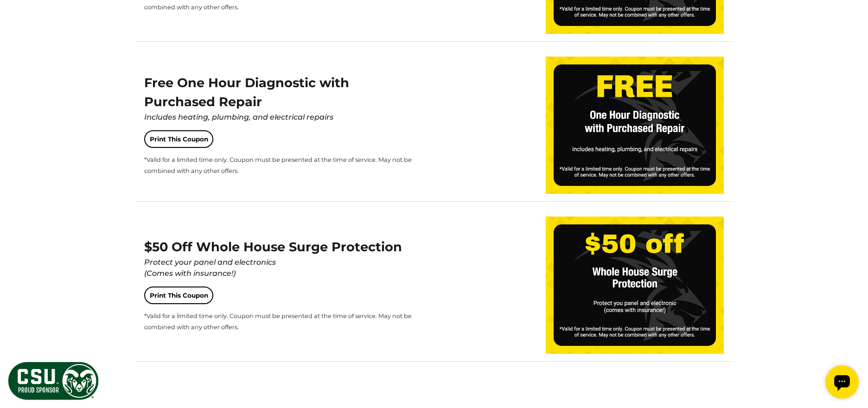  What do you see at coordinates (53, 381) in the screenshot?
I see `img: CSU Sponsor Badge` at bounding box center [53, 381].